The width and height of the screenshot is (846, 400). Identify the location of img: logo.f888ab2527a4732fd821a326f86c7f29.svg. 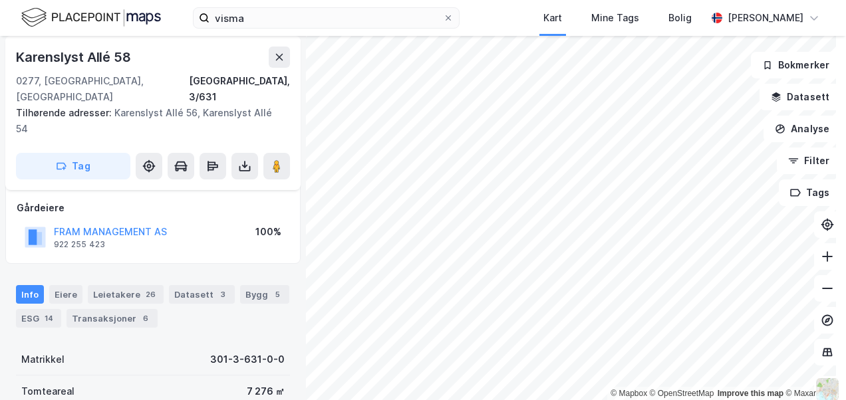
(91, 17).